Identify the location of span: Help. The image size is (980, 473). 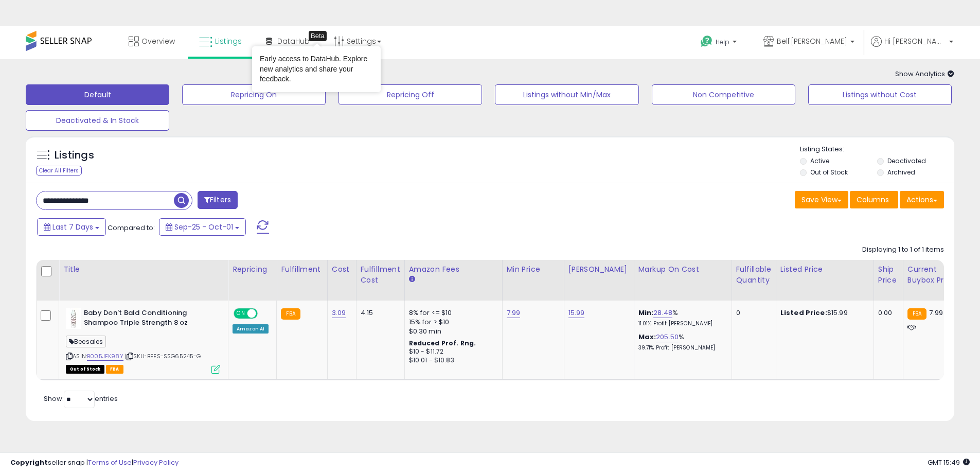
(722, 41).